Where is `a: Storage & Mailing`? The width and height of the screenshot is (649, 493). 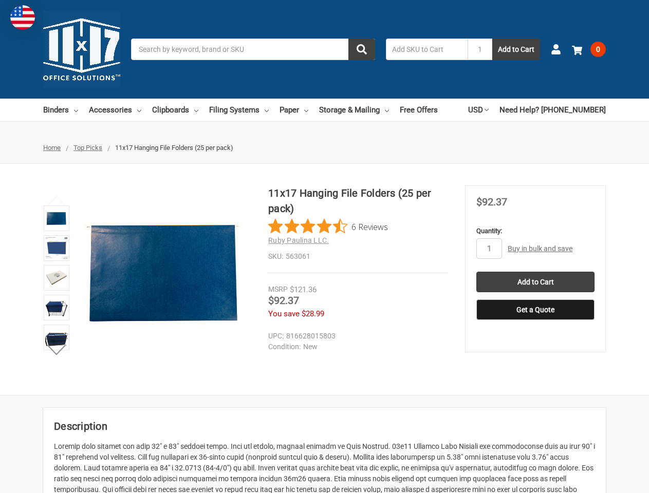
a: Storage & Mailing is located at coordinates (354, 110).